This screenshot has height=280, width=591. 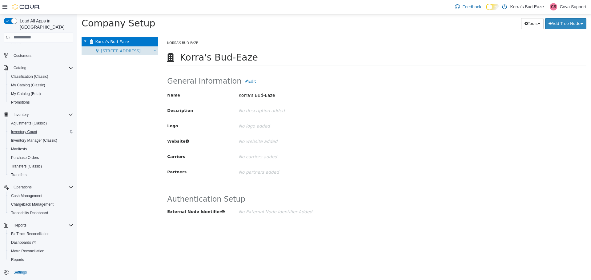 I want to click on a: Transfers, so click(x=19, y=175).